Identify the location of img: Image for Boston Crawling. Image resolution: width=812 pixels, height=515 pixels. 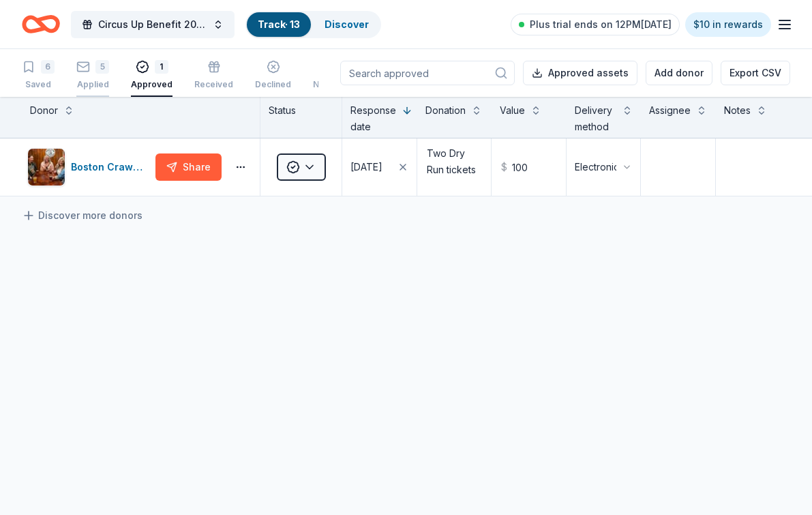
(46, 167).